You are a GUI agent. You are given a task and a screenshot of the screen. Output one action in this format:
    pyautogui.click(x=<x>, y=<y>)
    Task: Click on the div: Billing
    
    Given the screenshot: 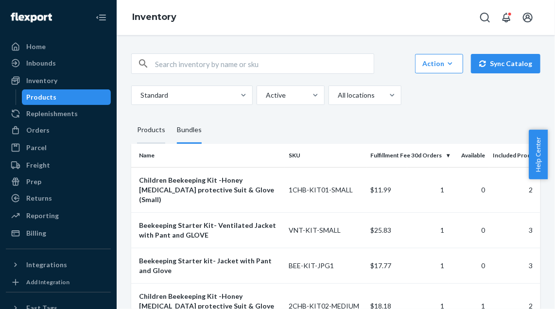 What is the action you would take?
    pyautogui.click(x=36, y=233)
    